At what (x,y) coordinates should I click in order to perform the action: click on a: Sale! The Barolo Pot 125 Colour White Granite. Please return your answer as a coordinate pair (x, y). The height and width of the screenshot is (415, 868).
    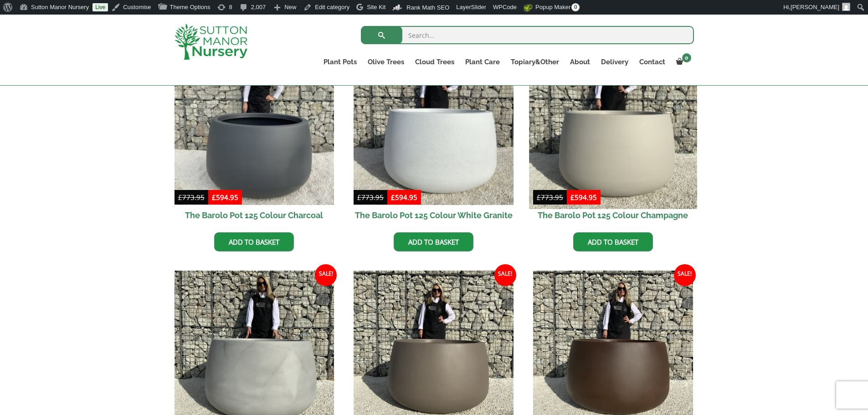
    Looking at the image, I should click on (433, 135).